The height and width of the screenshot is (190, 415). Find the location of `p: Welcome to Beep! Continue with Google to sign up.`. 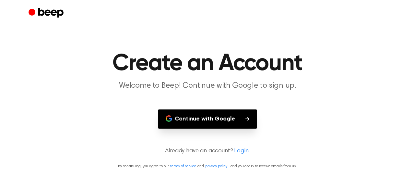

p: Welcome to Beep! Continue with Google to sign up. is located at coordinates (207, 86).